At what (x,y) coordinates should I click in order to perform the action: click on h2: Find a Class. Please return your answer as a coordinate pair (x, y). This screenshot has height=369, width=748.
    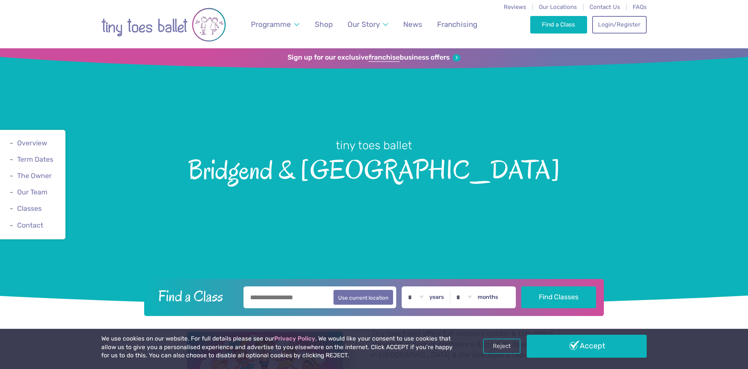
    Looking at the image, I should click on (195, 296).